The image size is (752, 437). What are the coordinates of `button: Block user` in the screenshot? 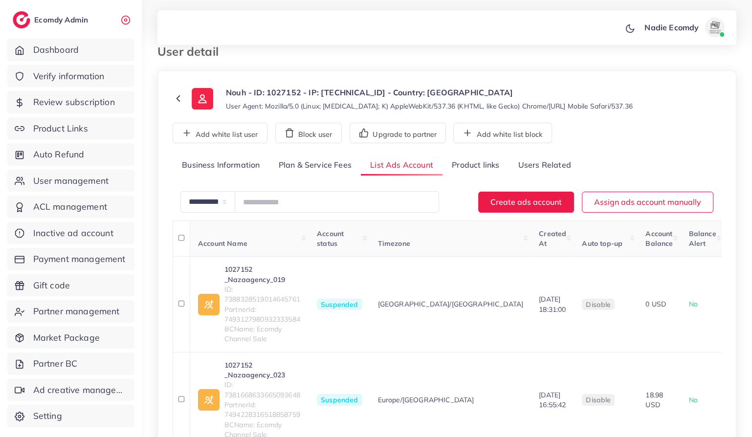 It's located at (308, 133).